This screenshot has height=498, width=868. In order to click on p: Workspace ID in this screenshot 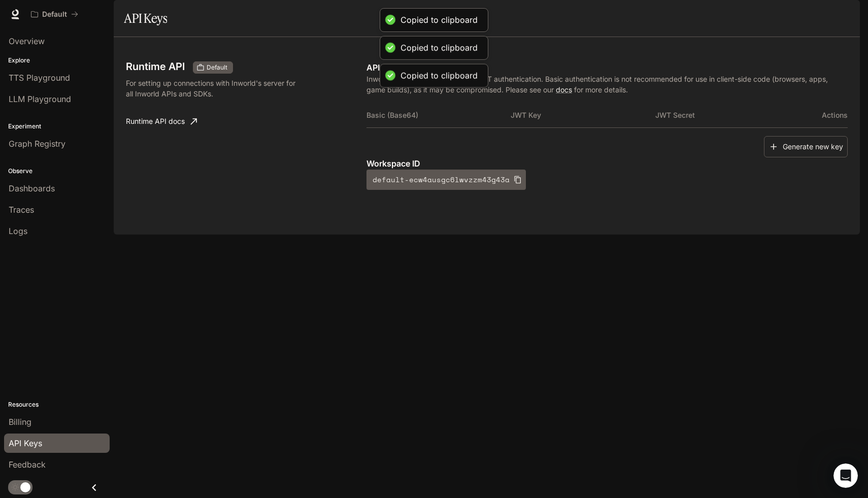, I will do `click(607, 164)`.